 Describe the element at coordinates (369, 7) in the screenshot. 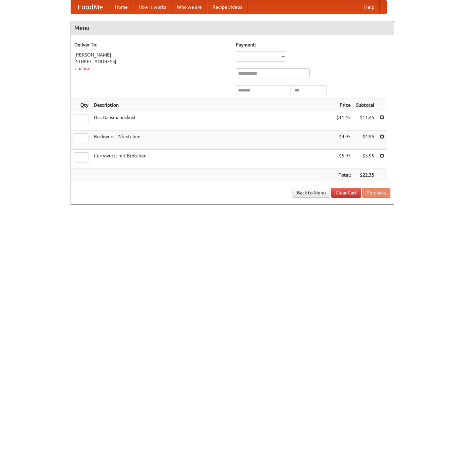

I see `a: Help` at that location.